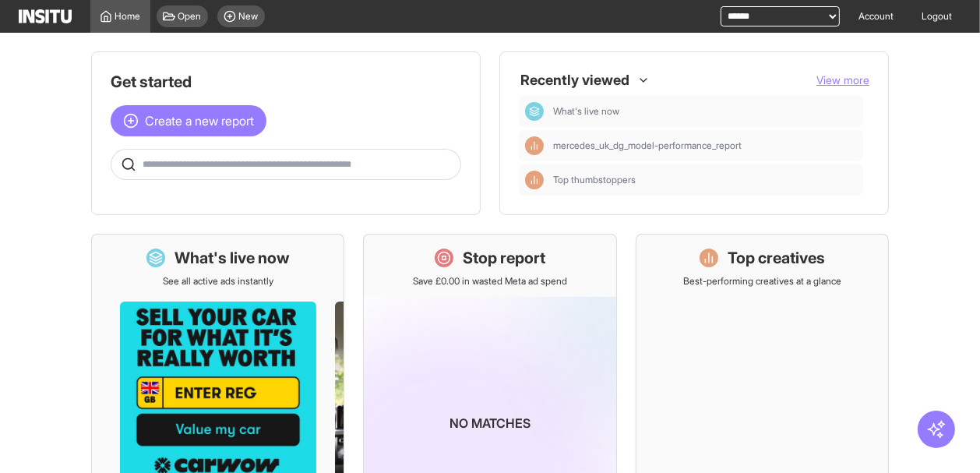 The width and height of the screenshot is (980, 473). I want to click on p: Best-performing creatives at a glance, so click(762, 281).